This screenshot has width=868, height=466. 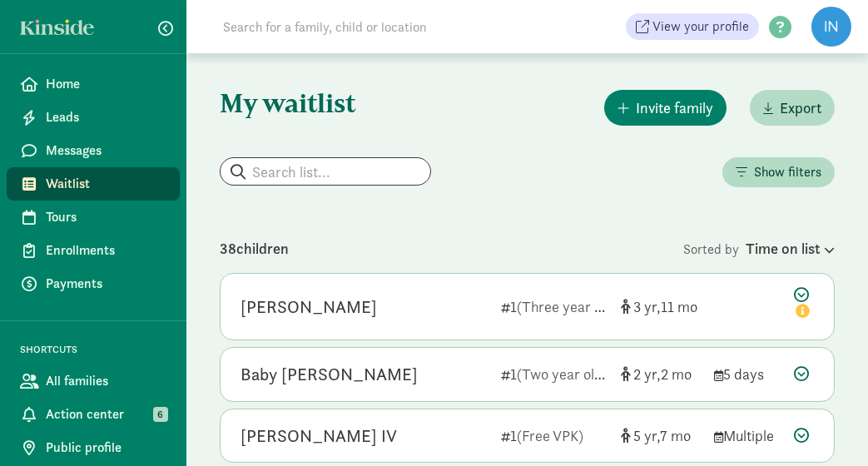 I want to click on div: Arthur Williams IV, so click(x=319, y=437).